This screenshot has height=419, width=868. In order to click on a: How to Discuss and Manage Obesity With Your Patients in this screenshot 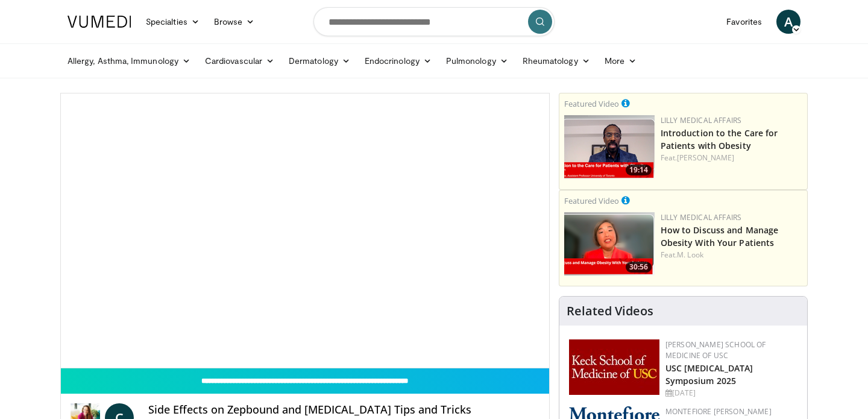, I will do `click(719, 237)`.